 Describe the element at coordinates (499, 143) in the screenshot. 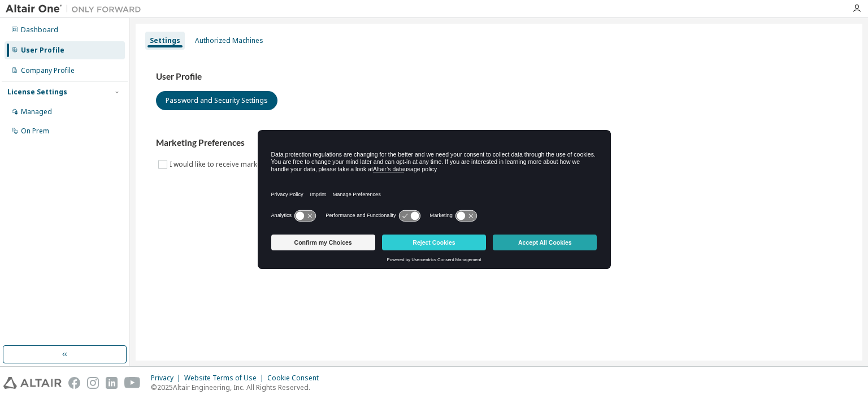

I see `h3: Marketing Preferences` at that location.